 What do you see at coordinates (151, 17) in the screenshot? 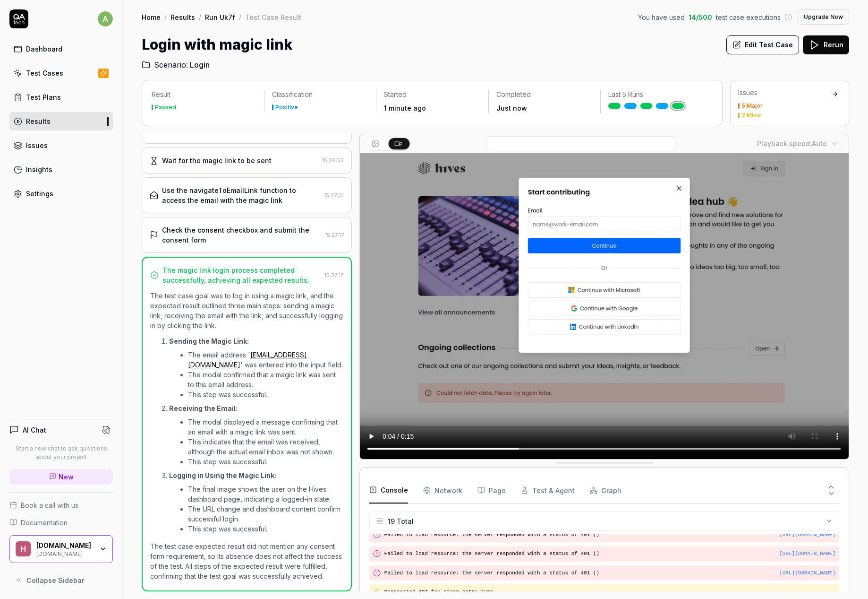
I see `a: Home` at bounding box center [151, 17].